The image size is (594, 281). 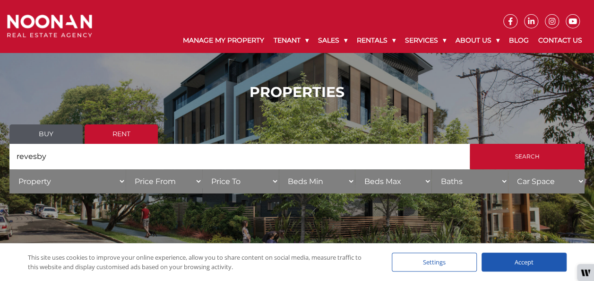 What do you see at coordinates (519, 40) in the screenshot?
I see `a: Blog` at bounding box center [519, 40].